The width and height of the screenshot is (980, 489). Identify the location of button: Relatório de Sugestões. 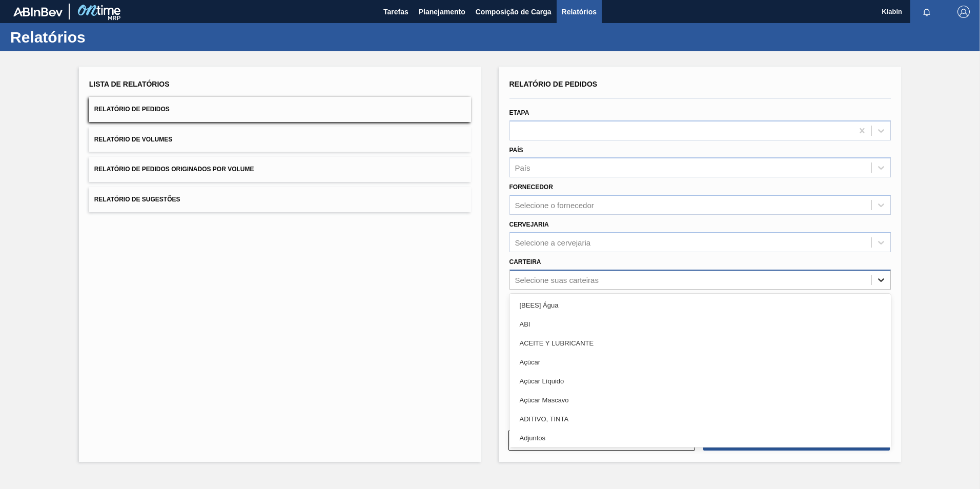
(280, 199).